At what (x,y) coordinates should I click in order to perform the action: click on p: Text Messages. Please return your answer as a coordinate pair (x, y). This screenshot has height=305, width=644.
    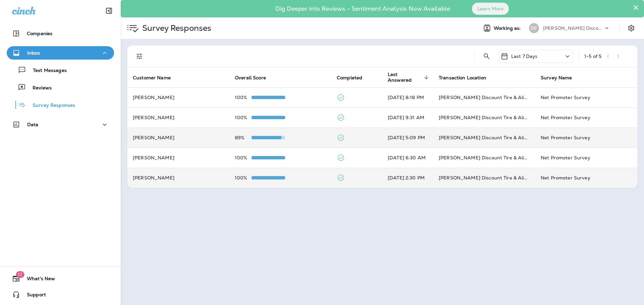
    Looking at the image, I should click on (46, 71).